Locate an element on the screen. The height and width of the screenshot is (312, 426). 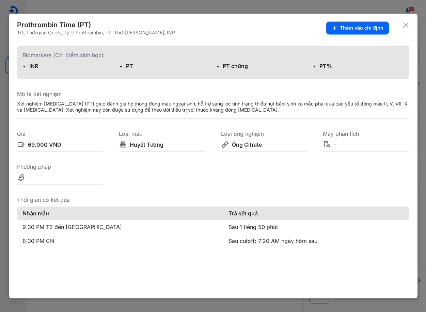
div: 69.000 VND is located at coordinates (45, 145).